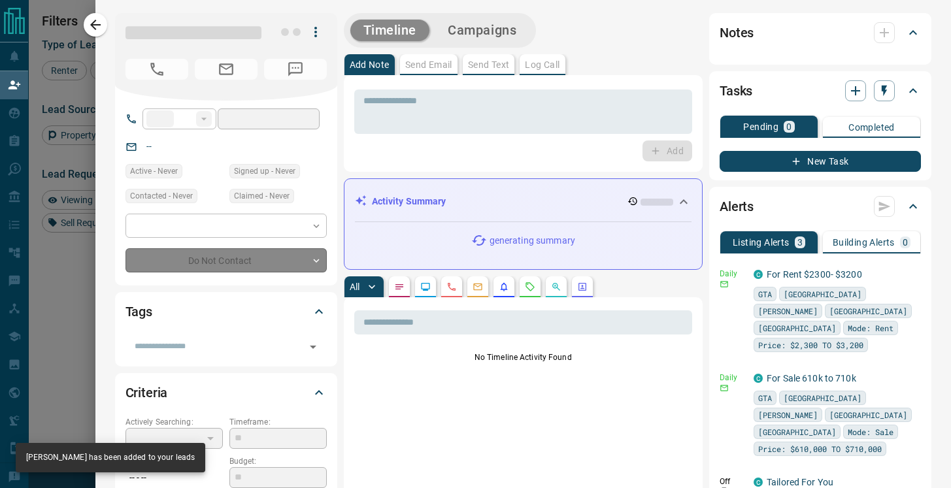 Image resolution: width=951 pixels, height=488 pixels. Describe the element at coordinates (737, 33) in the screenshot. I see `h2: Notes` at that location.